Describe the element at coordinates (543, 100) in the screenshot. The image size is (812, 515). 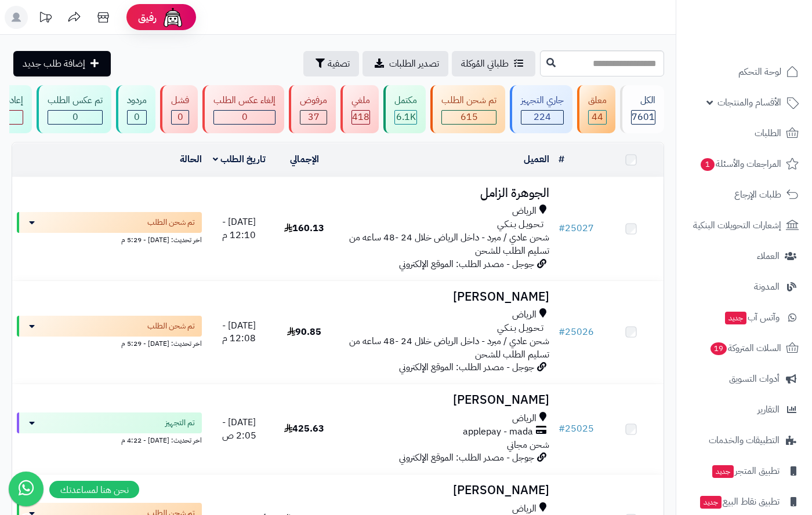
I see `div: جاري التجهيز` at that location.